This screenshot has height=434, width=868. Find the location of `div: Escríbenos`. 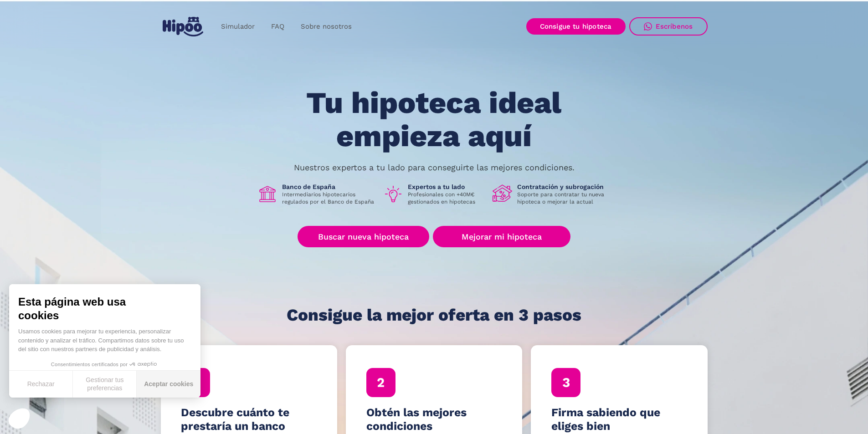

div: Escríbenos is located at coordinates (674, 27).